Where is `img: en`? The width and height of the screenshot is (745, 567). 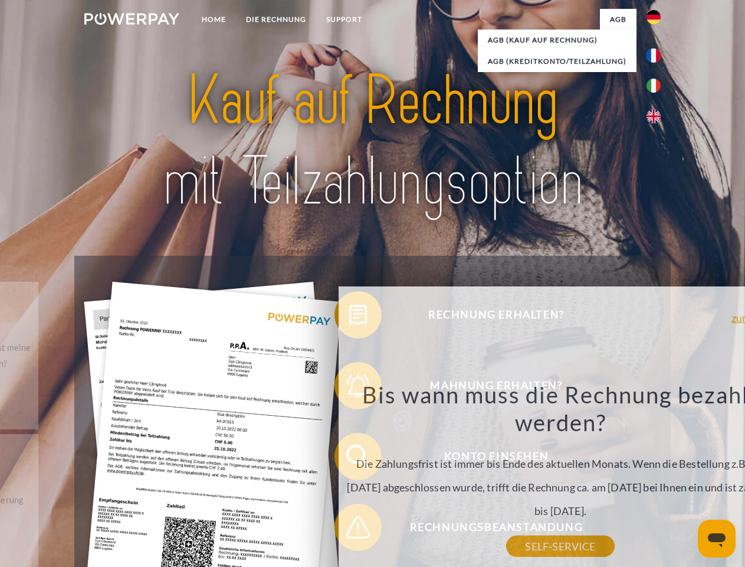
img: en is located at coordinates (654, 116).